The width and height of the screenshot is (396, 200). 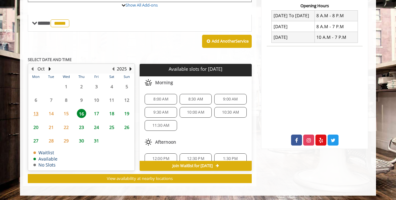 I want to click on div: 1:30 PM, so click(x=230, y=158).